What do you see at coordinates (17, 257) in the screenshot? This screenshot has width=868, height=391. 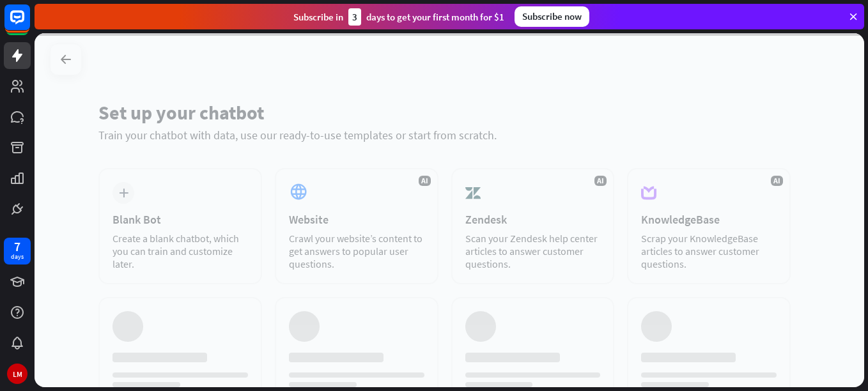 I see `div: days` at bounding box center [17, 257].